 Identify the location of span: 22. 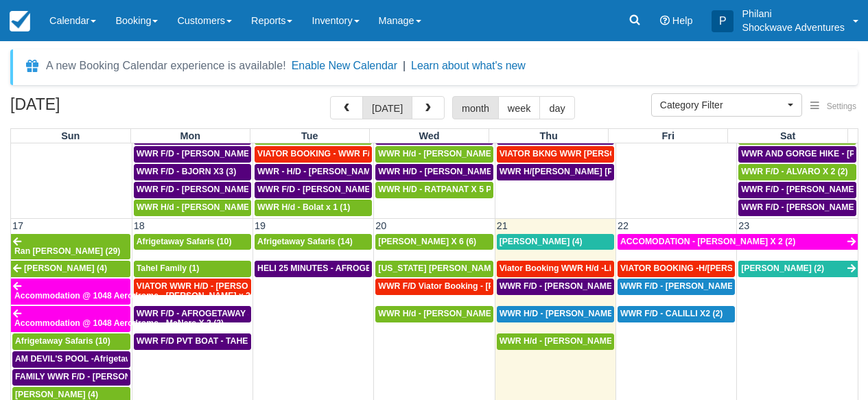
(623, 225).